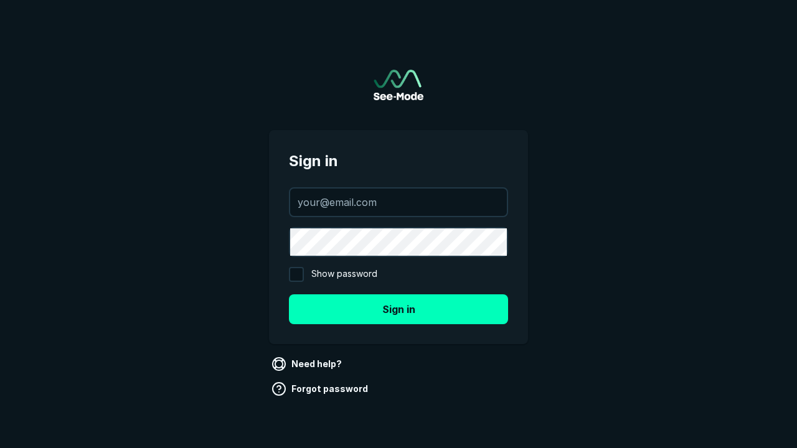  What do you see at coordinates (398, 309) in the screenshot?
I see `button: Sign in` at bounding box center [398, 309].